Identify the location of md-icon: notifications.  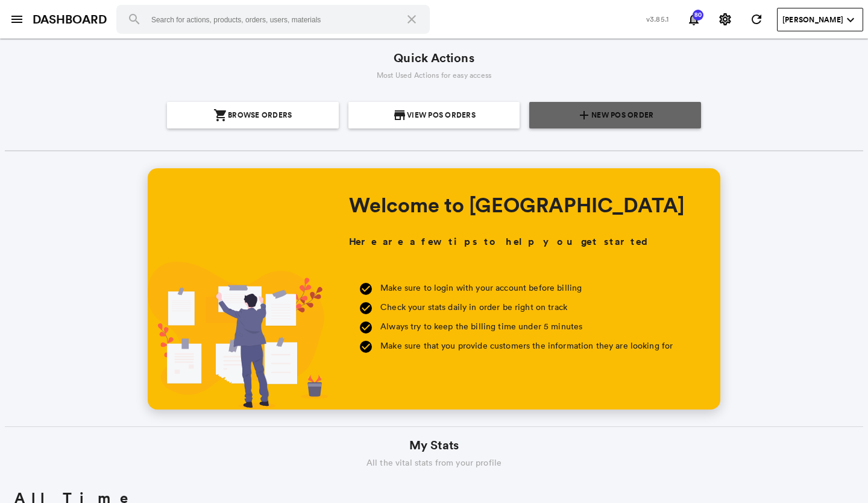
(694, 19).